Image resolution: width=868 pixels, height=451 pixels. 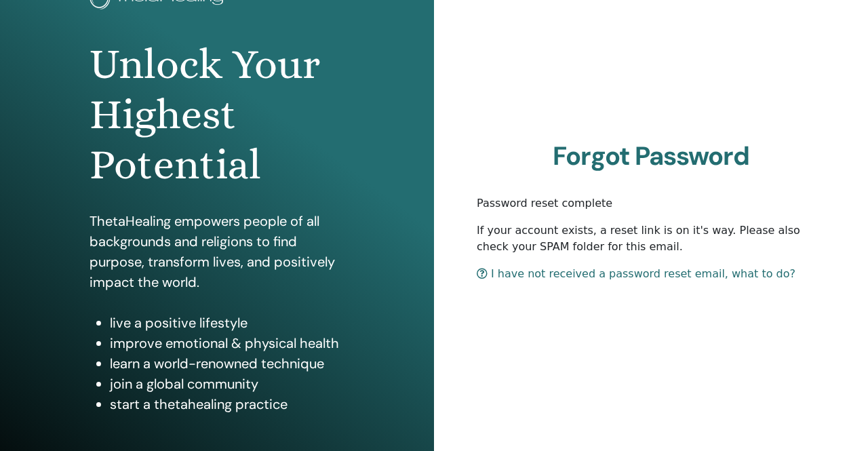 What do you see at coordinates (651, 204) in the screenshot?
I see `p: Password reset complete` at bounding box center [651, 204].